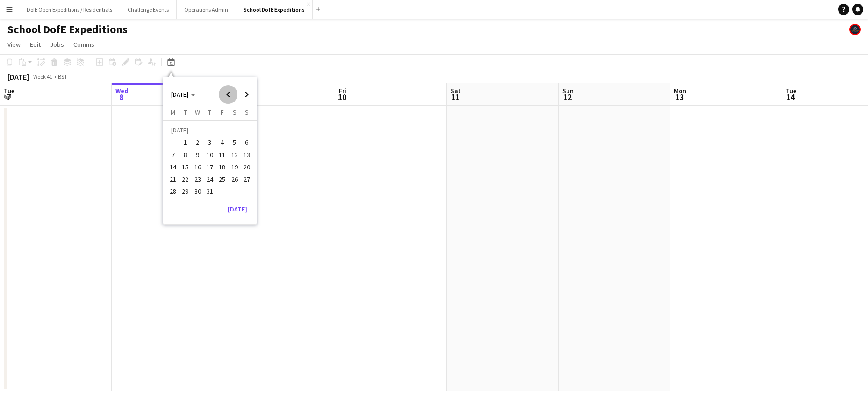 Image resolution: width=868 pixels, height=407 pixels. Describe the element at coordinates (173, 191) in the screenshot. I see `button: 28-07-2025` at that location.